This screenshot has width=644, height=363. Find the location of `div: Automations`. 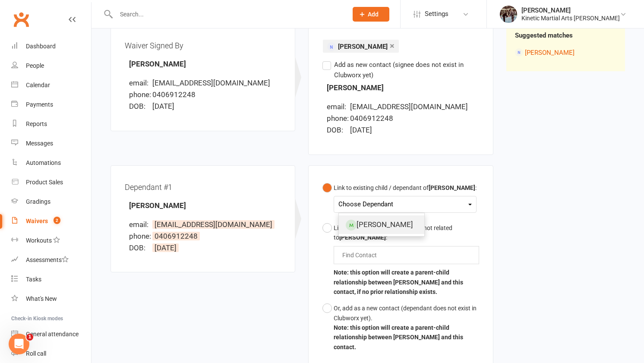

div: Automations is located at coordinates (43, 163).